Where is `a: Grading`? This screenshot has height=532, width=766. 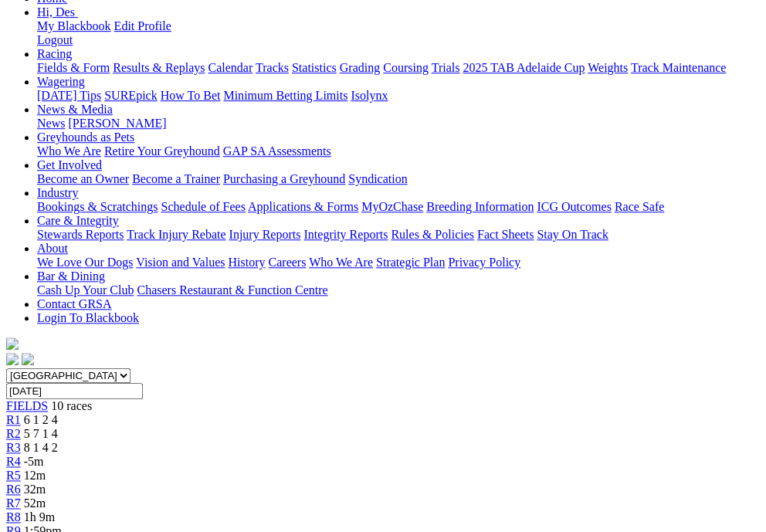
a: Grading is located at coordinates (360, 67).